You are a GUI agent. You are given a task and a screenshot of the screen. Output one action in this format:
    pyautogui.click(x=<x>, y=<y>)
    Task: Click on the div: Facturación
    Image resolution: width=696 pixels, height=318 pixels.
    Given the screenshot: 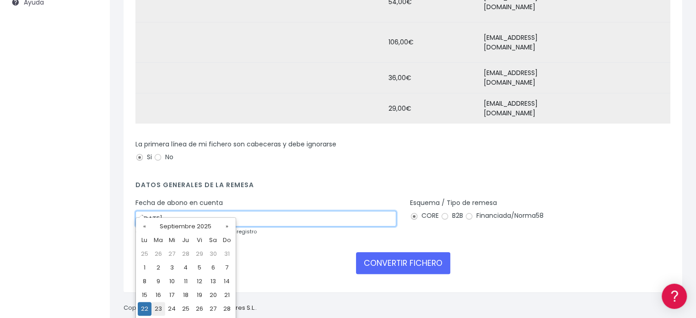 What is the action you would take?
    pyautogui.click(x=92, y=186)
    